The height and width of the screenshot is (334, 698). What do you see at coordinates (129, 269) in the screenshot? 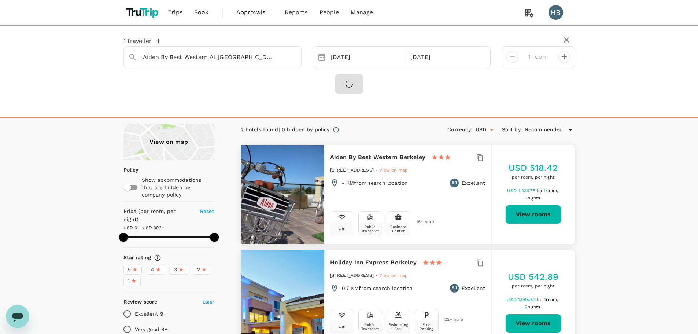
I see `span: 5` at bounding box center [129, 269].